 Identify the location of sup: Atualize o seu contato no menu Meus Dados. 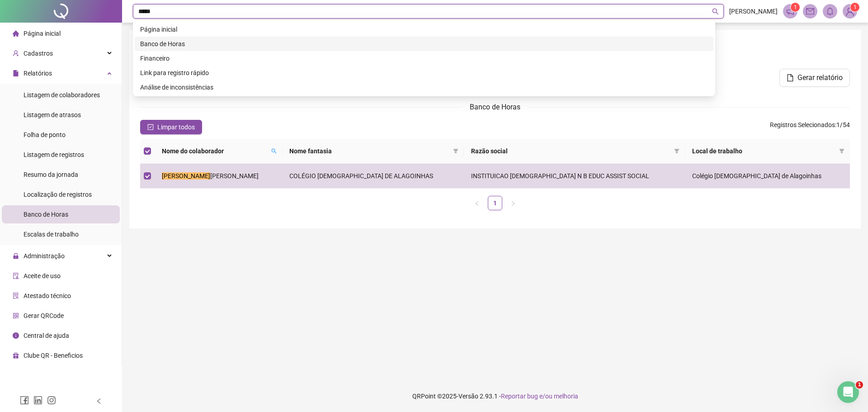
(855, 8).